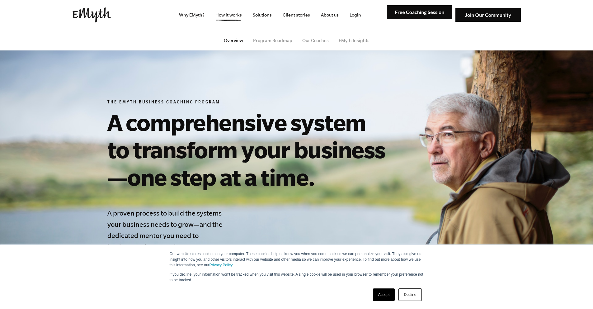  What do you see at coordinates (249, 103) in the screenshot?
I see `h6: The EMyth Business Coaching Program` at bounding box center [249, 103].